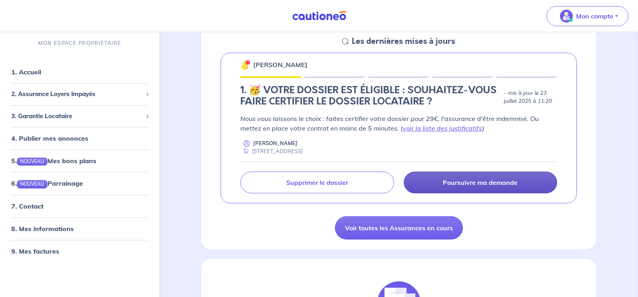 This screenshot has width=638, height=297. What do you see at coordinates (398, 124) in the screenshot?
I see `p: Nous vous laissons le choix : faites certifier votre dossier pour 29€, l'assurance d'être indemni...` at bounding box center [398, 124].